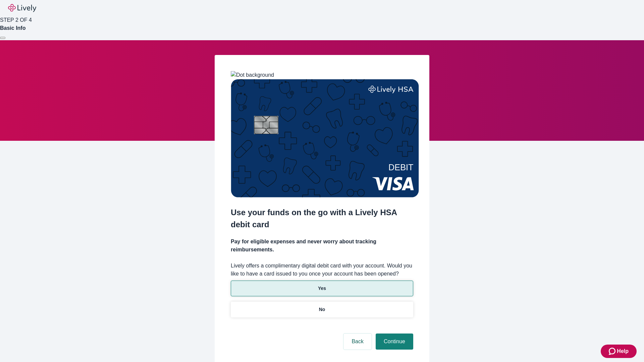 This screenshot has width=644, height=362. What do you see at coordinates (322, 288) in the screenshot?
I see `button: Yes` at bounding box center [322, 288].